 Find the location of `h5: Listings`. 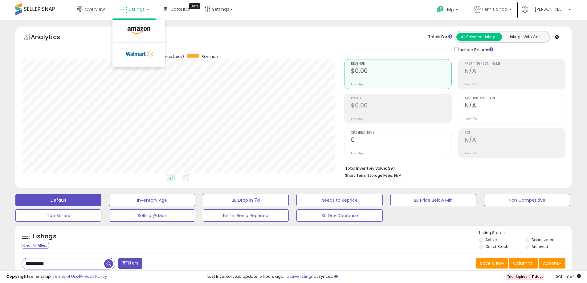

h5: Listings is located at coordinates (44, 237).